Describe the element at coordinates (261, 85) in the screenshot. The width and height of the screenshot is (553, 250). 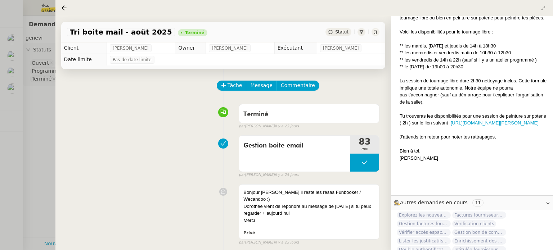
I see `span: Message` at that location.